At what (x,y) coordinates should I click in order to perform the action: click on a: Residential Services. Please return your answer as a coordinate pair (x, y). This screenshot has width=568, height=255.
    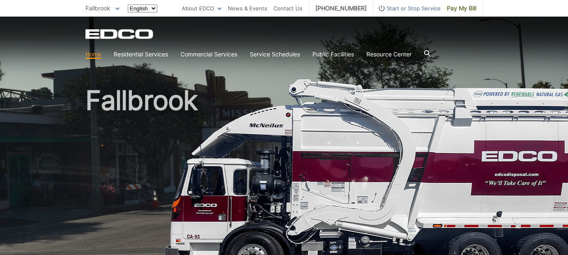
    Looking at the image, I should click on (141, 54).